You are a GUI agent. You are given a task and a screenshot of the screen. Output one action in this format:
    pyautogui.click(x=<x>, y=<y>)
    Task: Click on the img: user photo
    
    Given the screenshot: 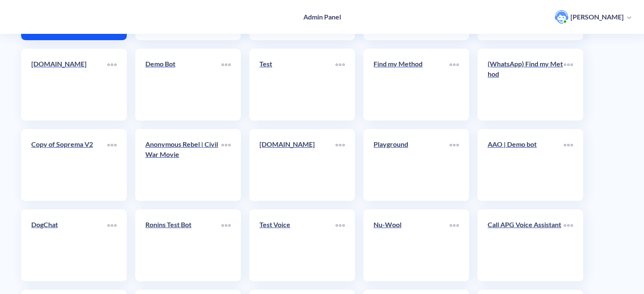 What is the action you would take?
    pyautogui.click(x=561, y=17)
    